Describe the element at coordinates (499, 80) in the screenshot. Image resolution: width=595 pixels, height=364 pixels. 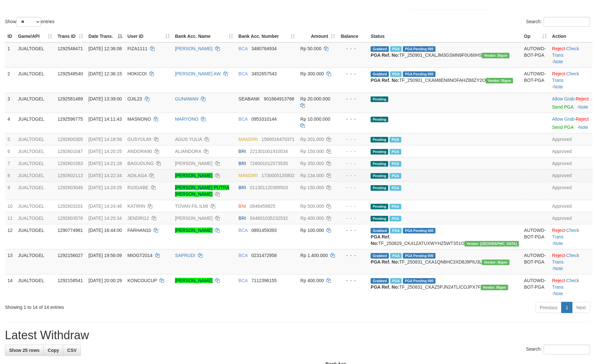
I see `span: Vendor URL: https://checkout31.1velocity.biz` at that location.